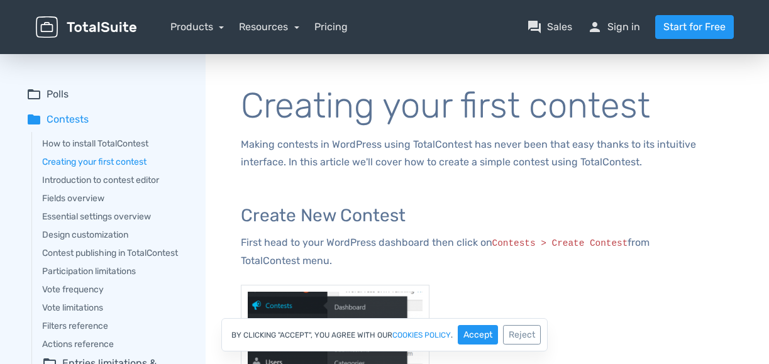 This screenshot has height=364, width=769. Describe the element at coordinates (107, 119) in the screenshot. I see `summary: folderContests` at that location.